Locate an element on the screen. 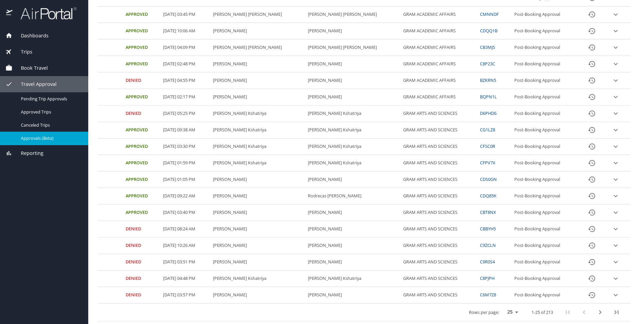  img: airportal-logo.png is located at coordinates (45, 13).